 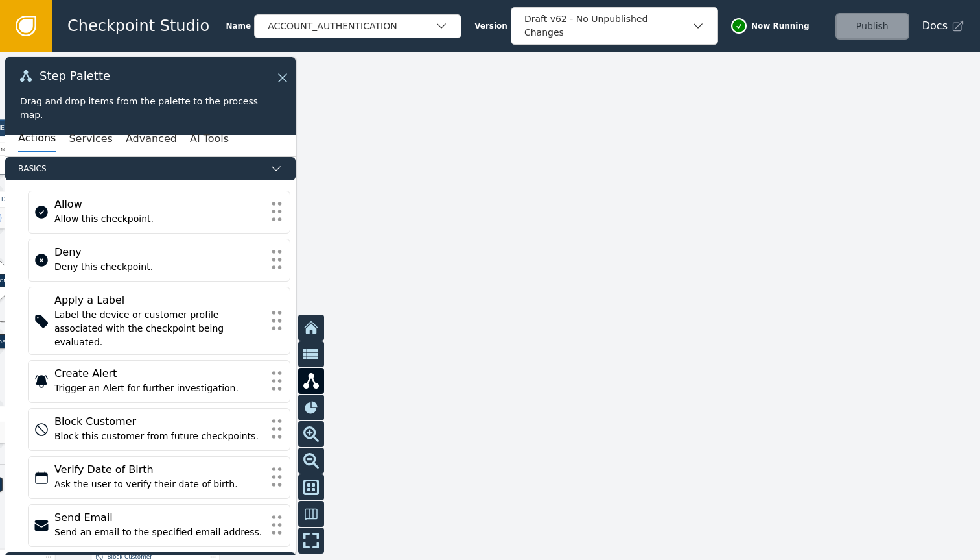 What do you see at coordinates (491, 26) in the screenshot?
I see `span: Version` at bounding box center [491, 26].